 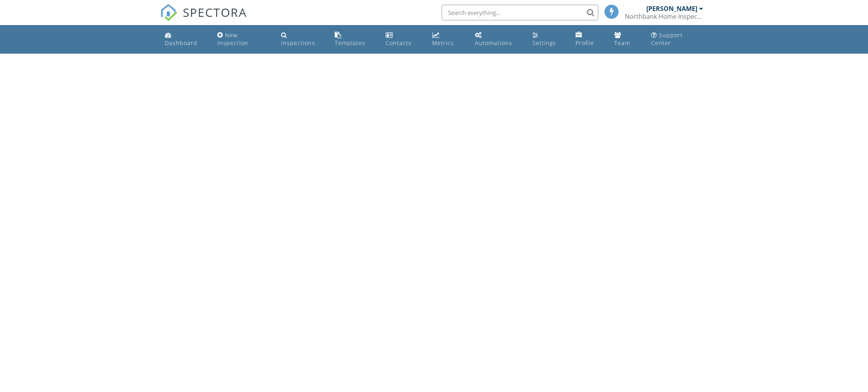 I want to click on img: The Best Home Inspection Software - Spectora, so click(x=169, y=12).